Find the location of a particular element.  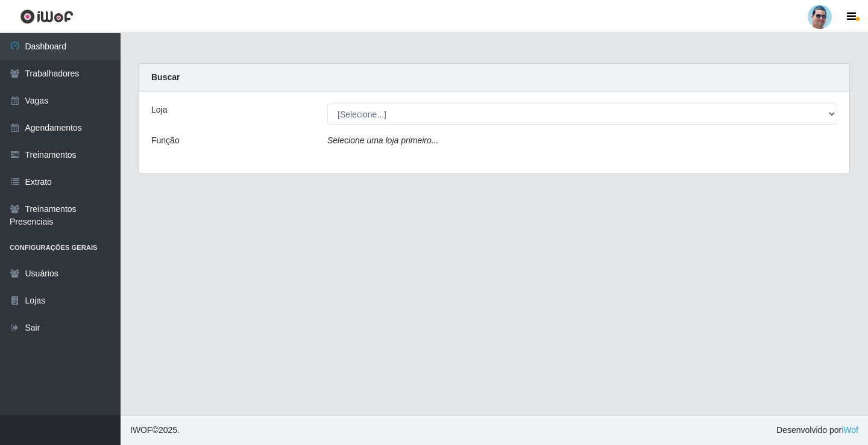

img: CoreUI Logo is located at coordinates (46, 17).